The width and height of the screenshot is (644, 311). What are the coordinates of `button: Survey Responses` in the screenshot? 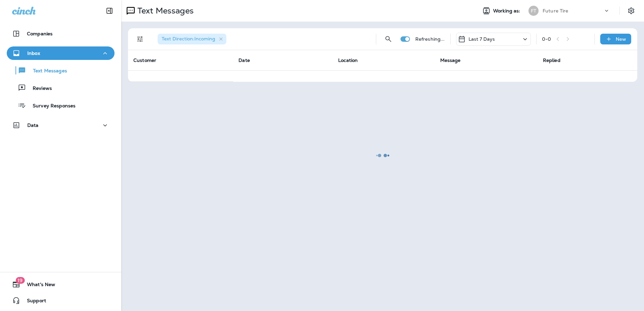 It's located at (61, 106).